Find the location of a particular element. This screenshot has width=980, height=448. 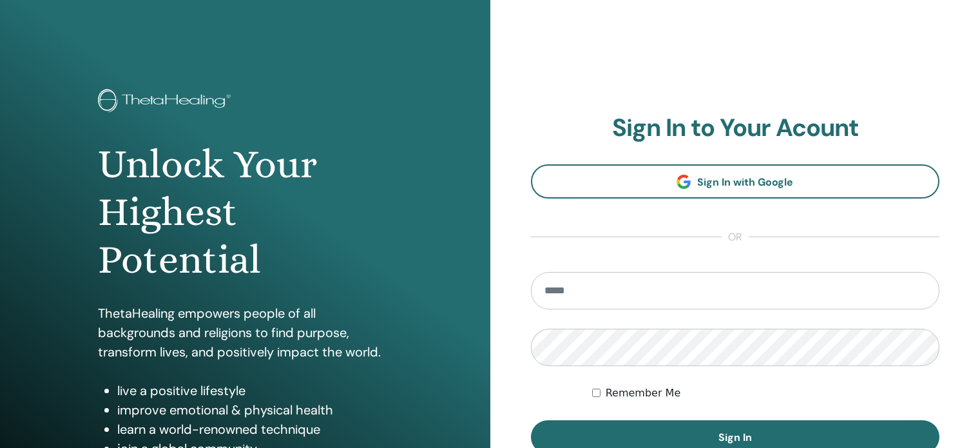

li: learn a world-renowned technique is located at coordinates (254, 429).